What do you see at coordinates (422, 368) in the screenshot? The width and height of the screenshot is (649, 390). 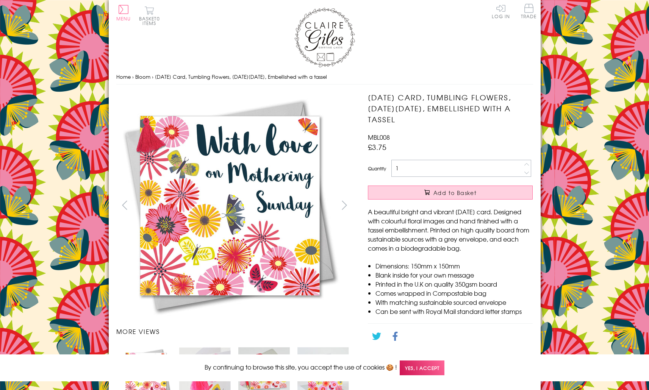 I see `span: Yes, I accept` at bounding box center [422, 368].